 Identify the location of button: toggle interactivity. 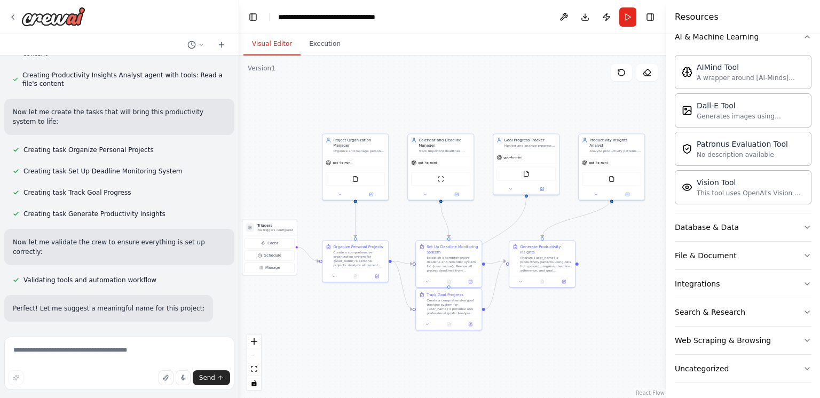
(254, 383).